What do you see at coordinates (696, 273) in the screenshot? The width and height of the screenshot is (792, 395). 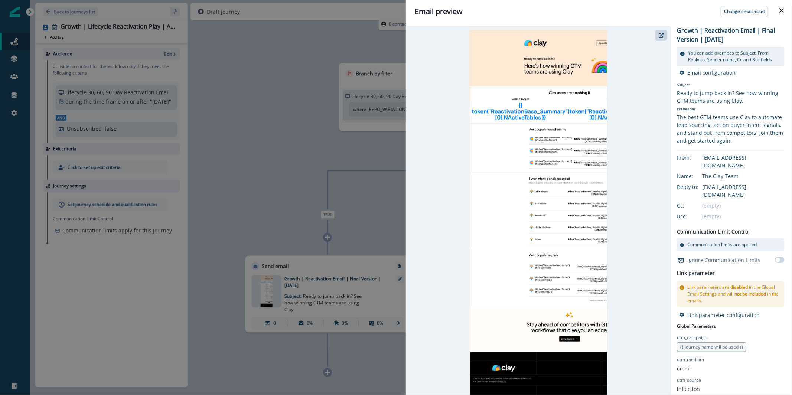 I see `h2: Link parameter` at bounding box center [696, 273].